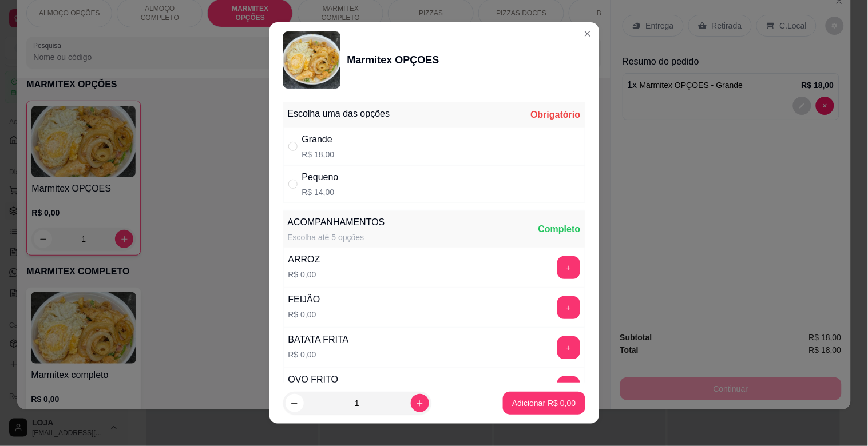 The image size is (868, 446). I want to click on div: Obrigatório, so click(555, 115).